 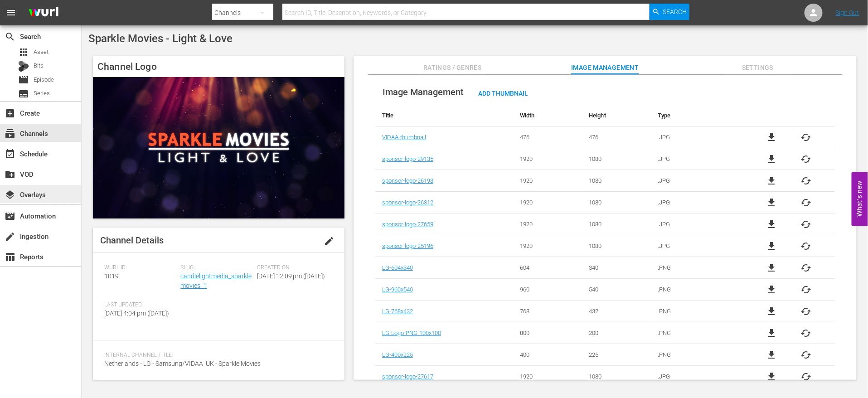 I want to click on span: Reports, so click(x=10, y=257).